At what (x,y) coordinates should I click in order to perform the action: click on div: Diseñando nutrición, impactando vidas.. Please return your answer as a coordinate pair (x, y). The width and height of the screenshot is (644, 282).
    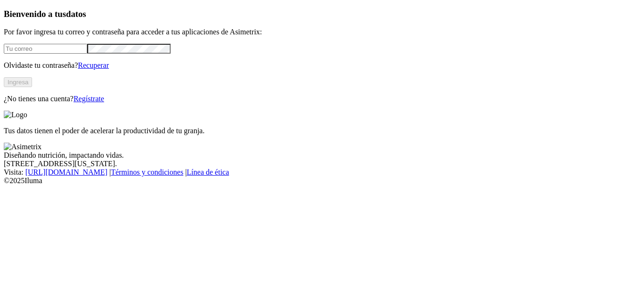
    Looking at the image, I should click on (322, 156).